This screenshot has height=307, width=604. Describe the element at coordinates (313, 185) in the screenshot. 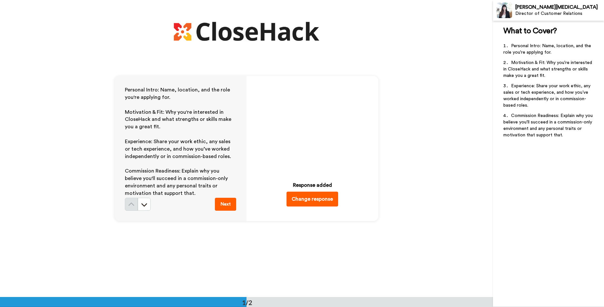

I see `div: Response added` at that location.